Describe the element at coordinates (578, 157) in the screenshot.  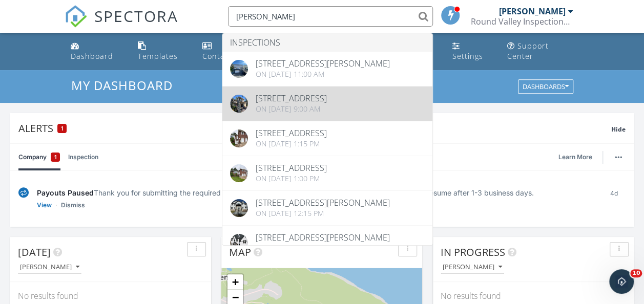
I see `a: Learn More` at that location.